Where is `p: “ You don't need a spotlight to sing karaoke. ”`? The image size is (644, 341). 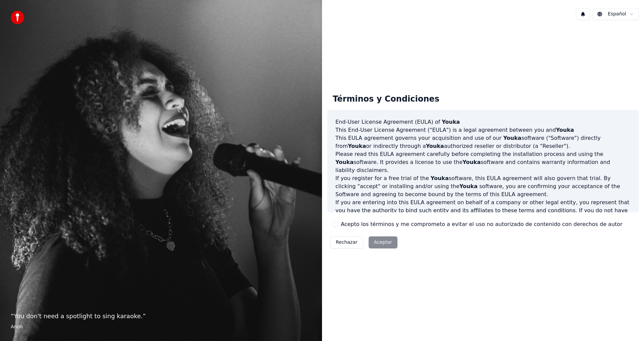 p: “ You don't need a spotlight to sing karaoke. ” is located at coordinates (161, 316).